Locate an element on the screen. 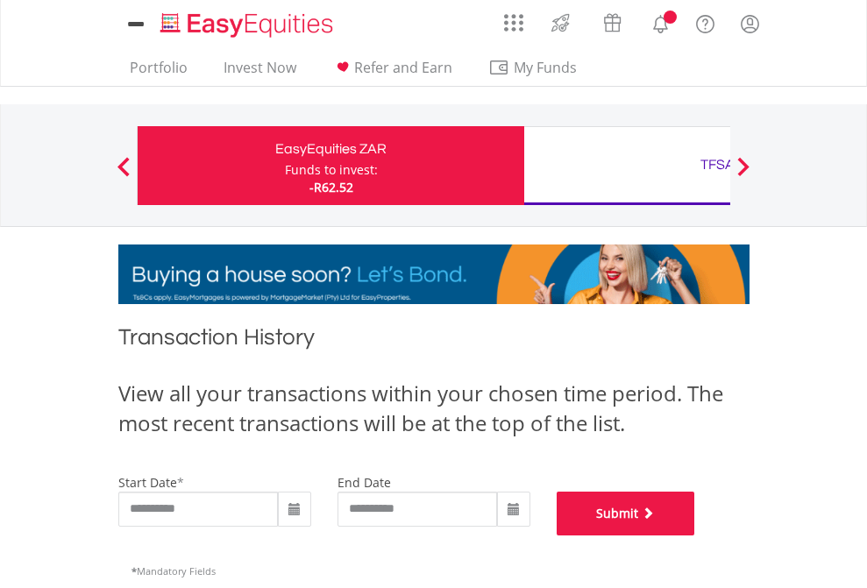  img: grid-menu-icon.svg is located at coordinates (514, 23).